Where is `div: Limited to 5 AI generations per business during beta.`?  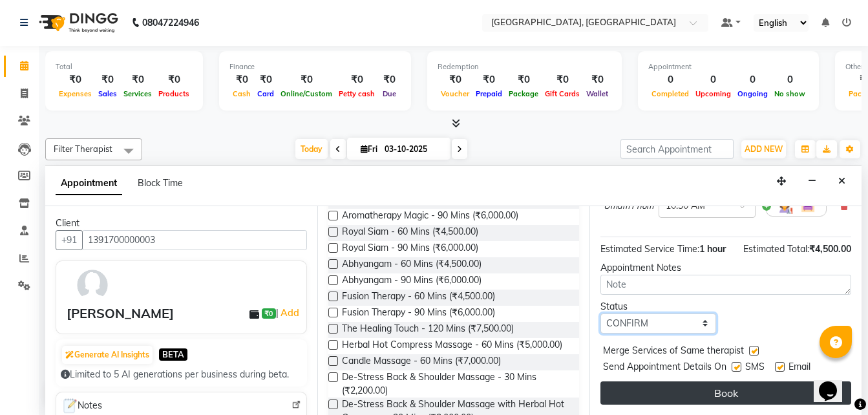
div: Limited to 5 AI generations per business during beta. is located at coordinates (181, 375).